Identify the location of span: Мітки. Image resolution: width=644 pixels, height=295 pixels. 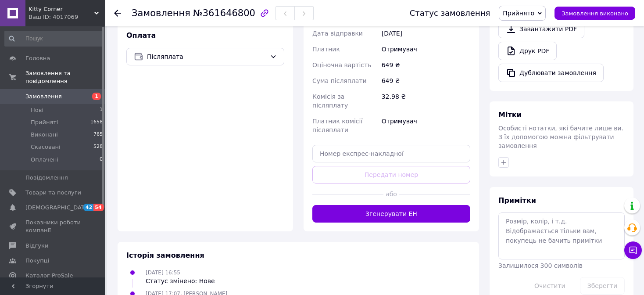
(510, 115).